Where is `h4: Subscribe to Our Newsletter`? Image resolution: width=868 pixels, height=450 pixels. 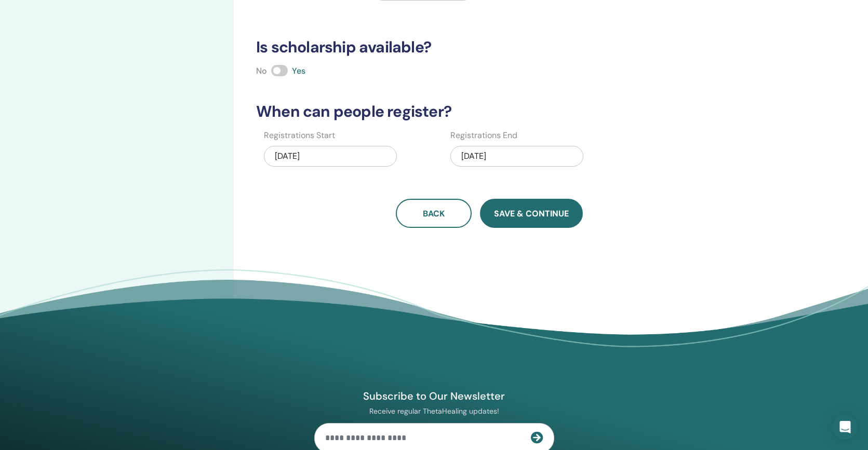 h4: Subscribe to Our Newsletter is located at coordinates (434, 396).